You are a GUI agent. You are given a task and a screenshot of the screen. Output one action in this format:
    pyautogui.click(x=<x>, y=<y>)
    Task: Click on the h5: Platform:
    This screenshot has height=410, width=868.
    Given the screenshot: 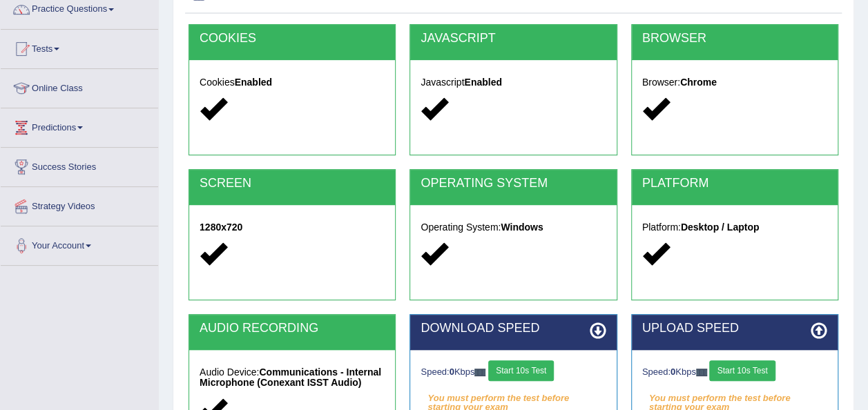 What is the action you would take?
    pyautogui.click(x=734, y=227)
    